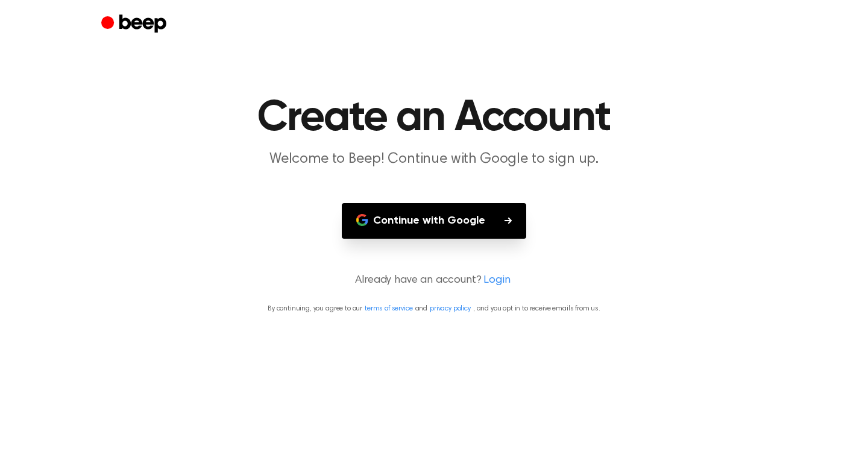  What do you see at coordinates (135, 24) in the screenshot?
I see `a: Beep` at bounding box center [135, 24].